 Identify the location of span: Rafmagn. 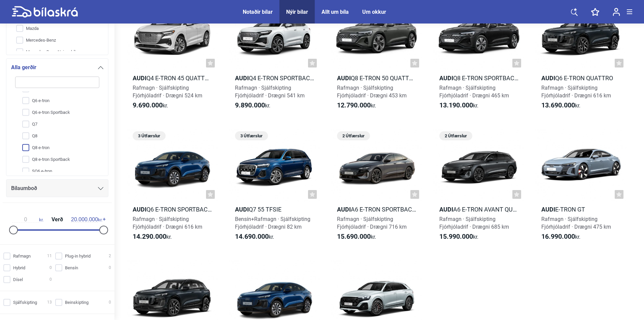
(22, 256).